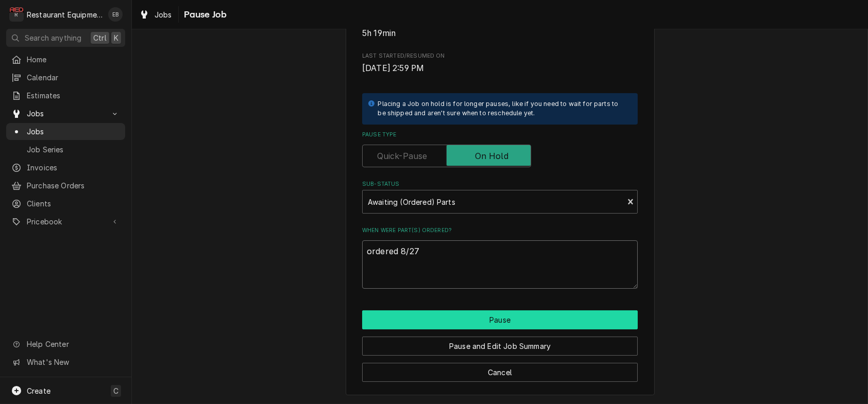 This screenshot has width=868, height=404. I want to click on a: Home, so click(65, 59).